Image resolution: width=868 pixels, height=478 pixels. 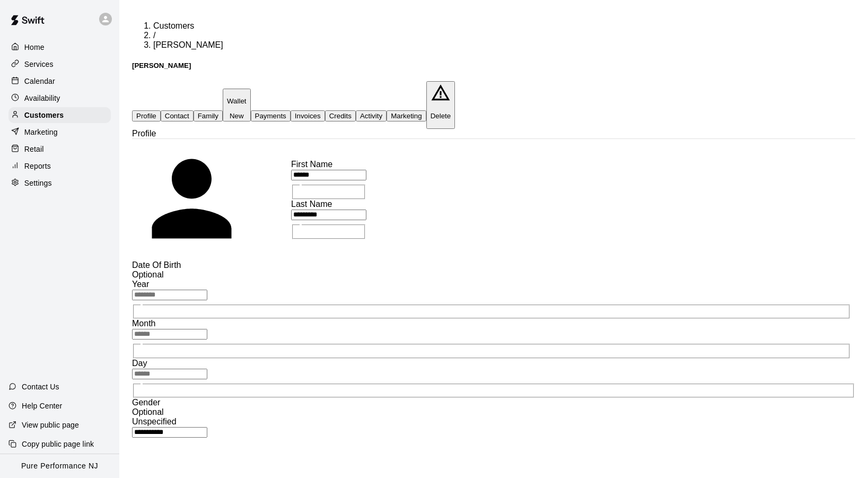 I want to click on div: basic tabs example, so click(x=494, y=105).